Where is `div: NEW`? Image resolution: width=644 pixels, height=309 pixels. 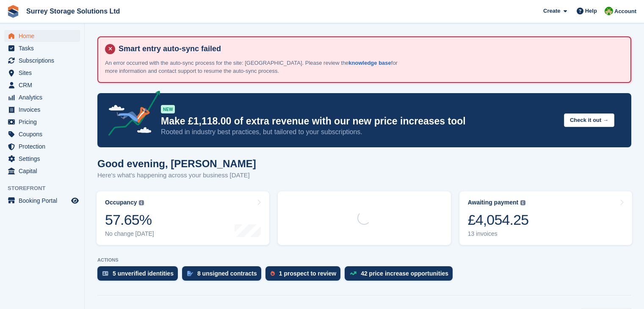
div: NEW is located at coordinates (168, 109).